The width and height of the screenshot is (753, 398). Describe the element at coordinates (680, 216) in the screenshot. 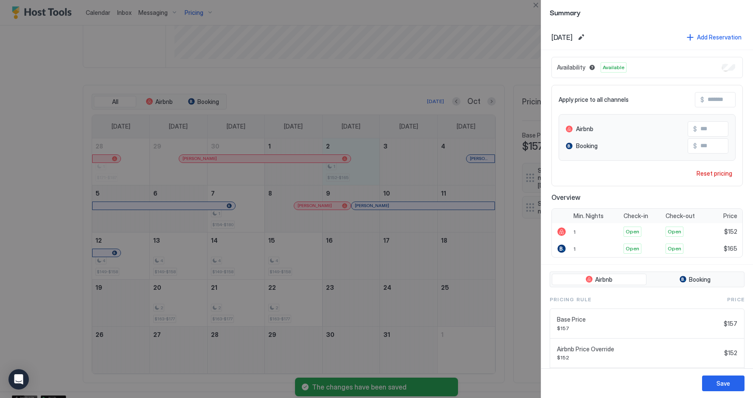

I see `span: Check-out` at that location.